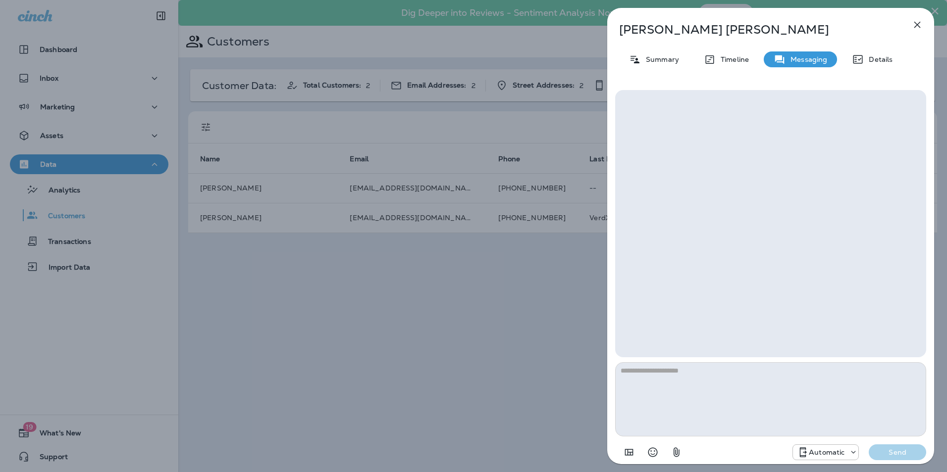 This screenshot has width=947, height=472. What do you see at coordinates (629, 452) in the screenshot?
I see `button: Add in a premade template` at bounding box center [629, 452].